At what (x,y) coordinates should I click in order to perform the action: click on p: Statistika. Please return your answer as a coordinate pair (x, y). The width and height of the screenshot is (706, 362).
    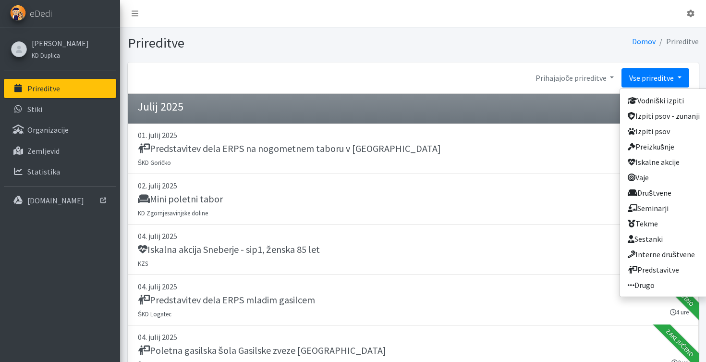
    Looking at the image, I should click on (44, 171).